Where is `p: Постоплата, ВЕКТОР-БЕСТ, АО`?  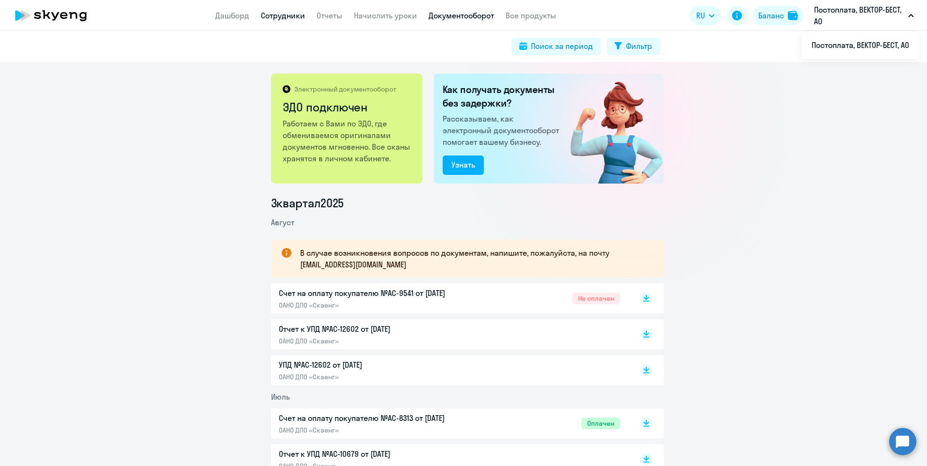
p: Постоплата, ВЕКТОР-БЕСТ, АО is located at coordinates (859, 16).